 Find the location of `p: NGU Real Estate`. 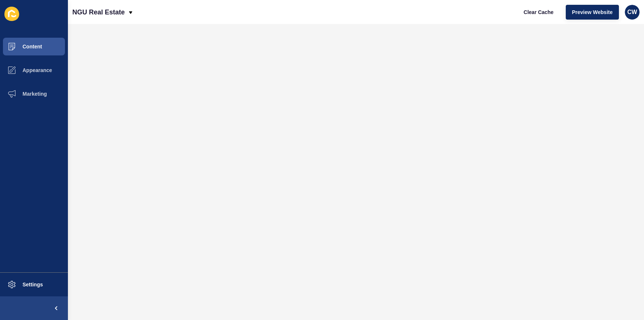

p: NGU Real Estate is located at coordinates (99, 12).